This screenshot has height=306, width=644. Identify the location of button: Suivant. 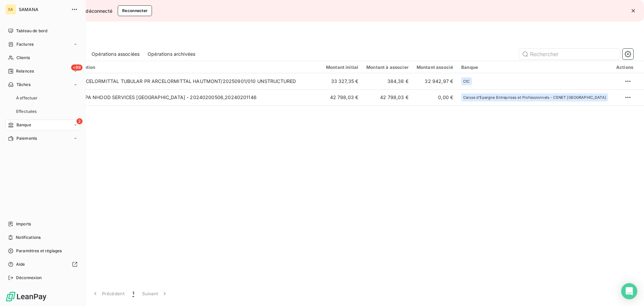
(155, 294).